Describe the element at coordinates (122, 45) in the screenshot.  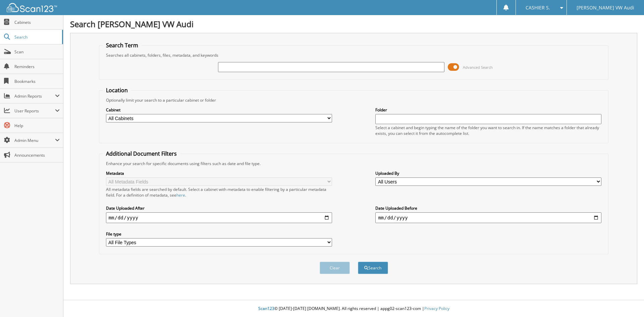
I see `legend: Search Term` at that location.